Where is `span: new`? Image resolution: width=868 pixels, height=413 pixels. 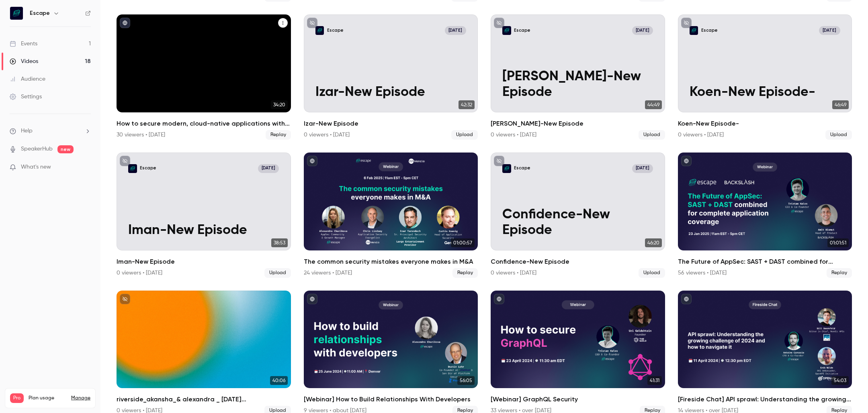
span: new is located at coordinates (65, 149).